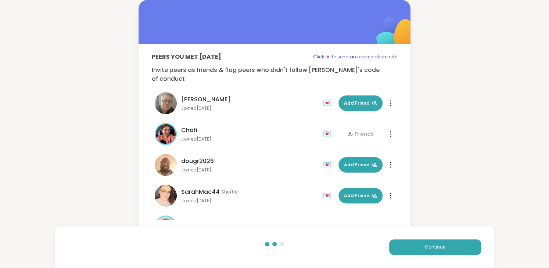  I want to click on span: She/Her, so click(230, 192).